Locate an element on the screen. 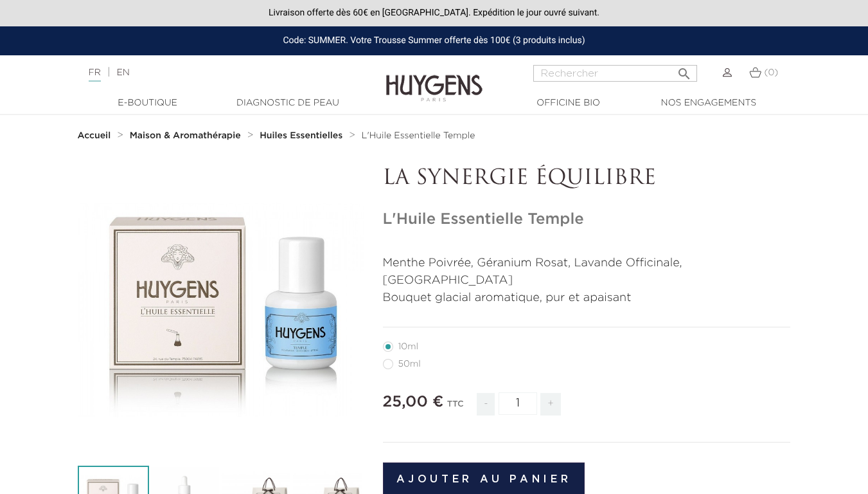 This screenshot has width=868, height=494. h1: L'Huile Essentielle Temple is located at coordinates (587, 220).